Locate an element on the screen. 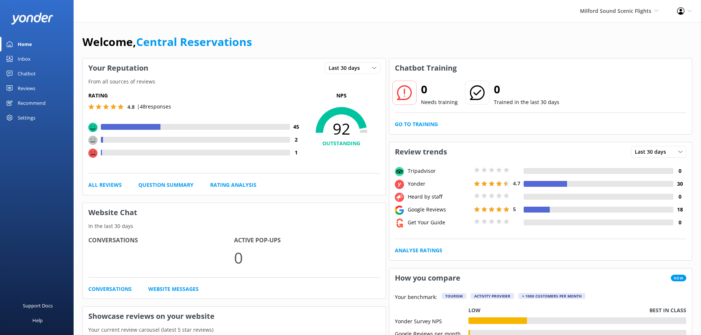 The image size is (701, 335). p: Your current review carousel (latest 5 star reviews) is located at coordinates (234, 330).